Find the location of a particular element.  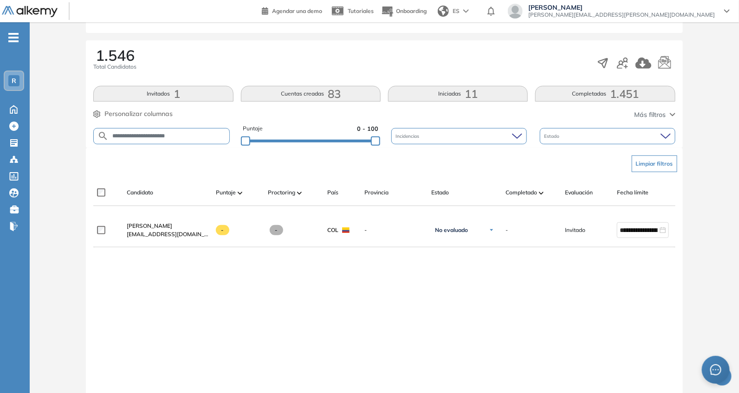

span: ES is located at coordinates (456, 11).